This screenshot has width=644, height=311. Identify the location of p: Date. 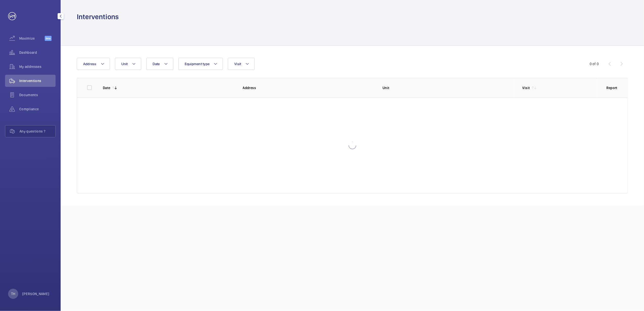
(106, 88).